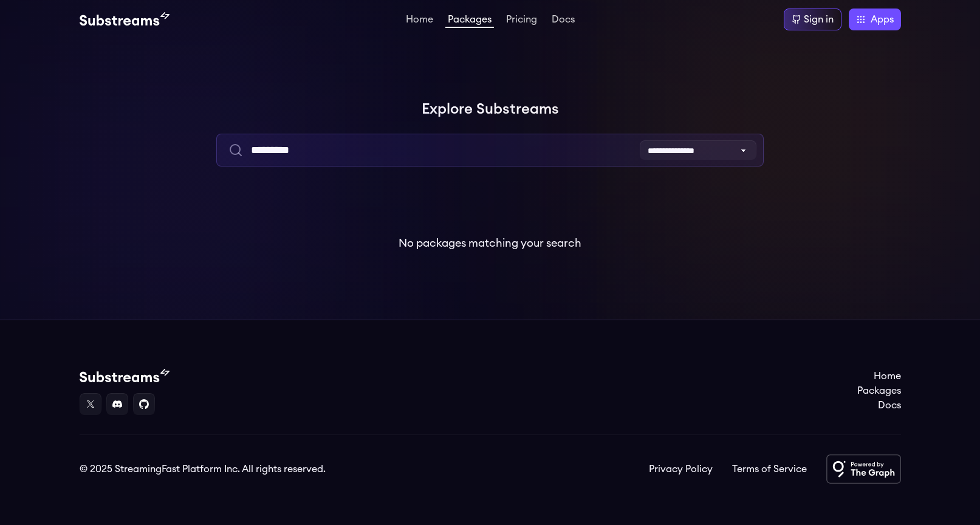 Image resolution: width=980 pixels, height=525 pixels. What do you see at coordinates (769, 469) in the screenshot?
I see `a: Terms of Service` at bounding box center [769, 469].